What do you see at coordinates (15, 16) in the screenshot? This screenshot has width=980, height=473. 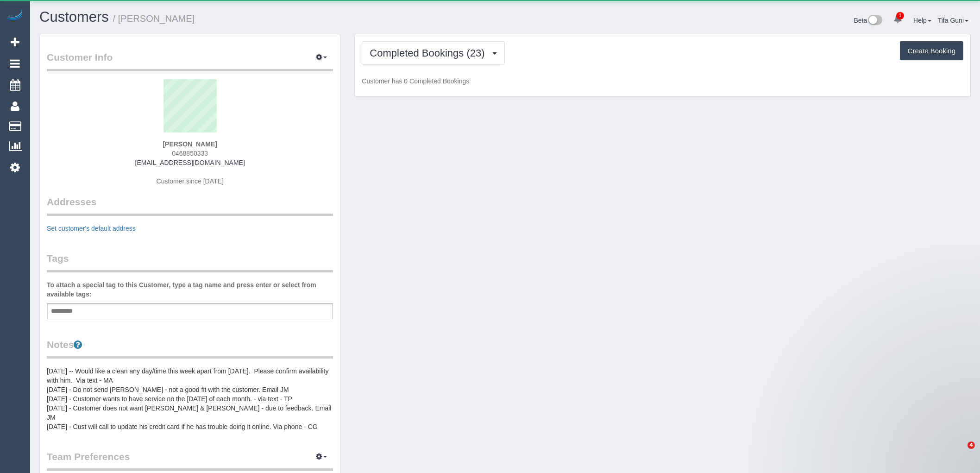 I see `img: Automaid Logo` at bounding box center [15, 16].